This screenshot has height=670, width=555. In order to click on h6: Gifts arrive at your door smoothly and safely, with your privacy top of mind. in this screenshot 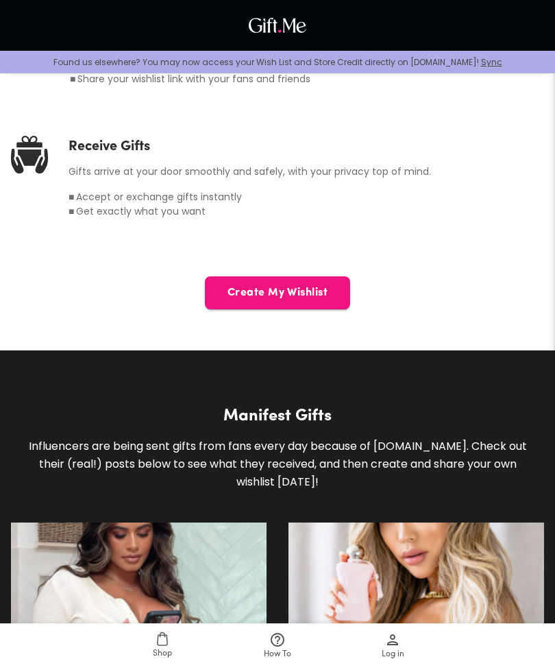, I will do `click(249, 171)`.